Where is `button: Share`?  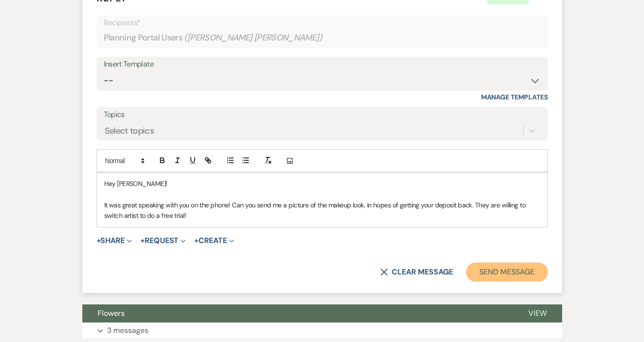 button: Share is located at coordinates (114, 241).